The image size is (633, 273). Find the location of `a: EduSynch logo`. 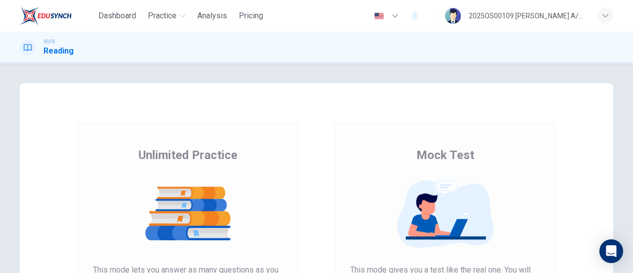

a: EduSynch logo is located at coordinates (57, 16).